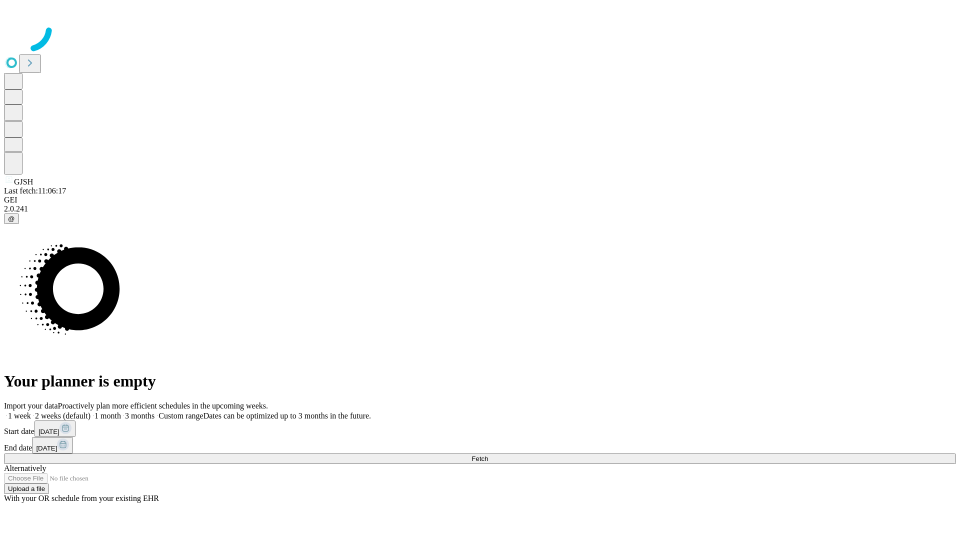  What do you see at coordinates (480, 459) in the screenshot?
I see `button: Fetch` at bounding box center [480, 459].